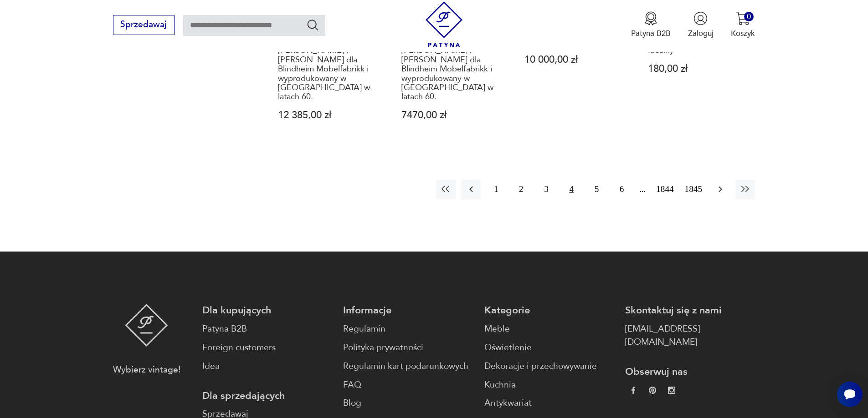 This screenshot has width=868, height=418. Describe the element at coordinates (549, 403) in the screenshot. I see `a: Antykwariat` at that location.